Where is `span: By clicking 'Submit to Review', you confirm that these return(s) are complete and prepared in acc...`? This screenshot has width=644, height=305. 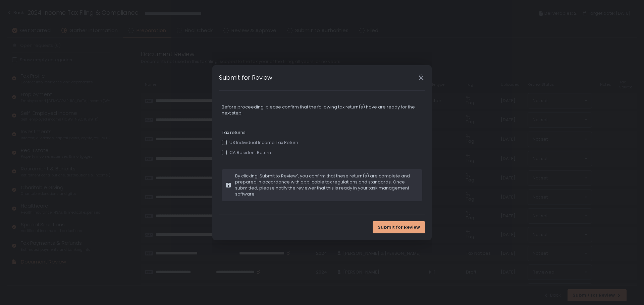 span: By clicking 'Submit to Review', you confirm that these return(s) are complete and prepared in acc... is located at coordinates (327, 185).